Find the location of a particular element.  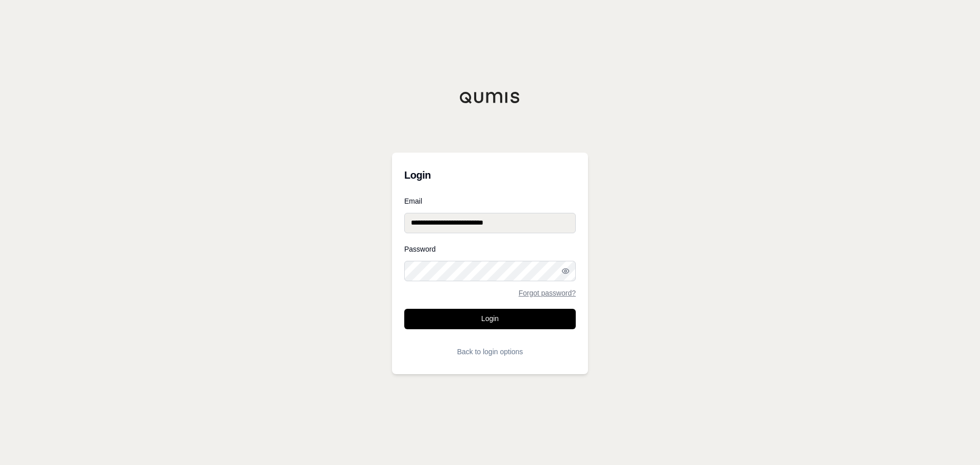

a: Forgot password? is located at coordinates (547, 293).